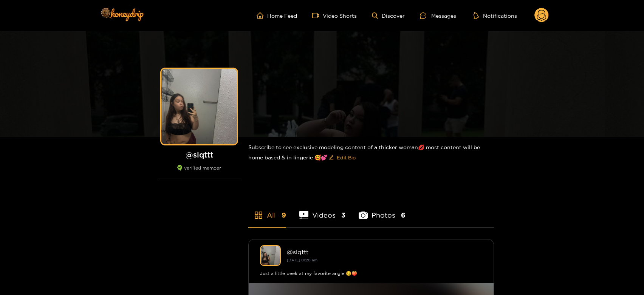 This screenshot has width=644, height=295. I want to click on div: Just a little peek at my favorite angle 😏🍑, so click(371, 274).